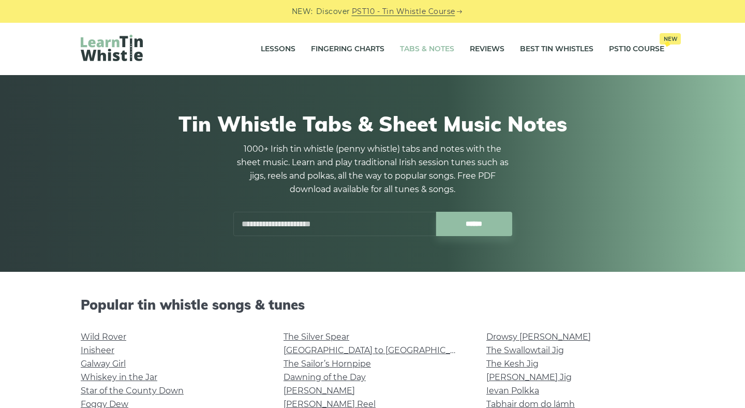  Describe the element at coordinates (372, 124) in the screenshot. I see `h1: Tin Whistle Tabs & Sheet Music Notes` at that location.